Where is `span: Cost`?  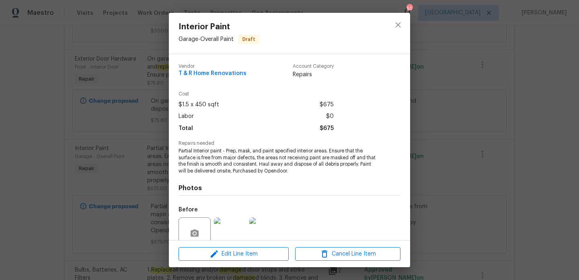
span: Cost is located at coordinates (256, 94).